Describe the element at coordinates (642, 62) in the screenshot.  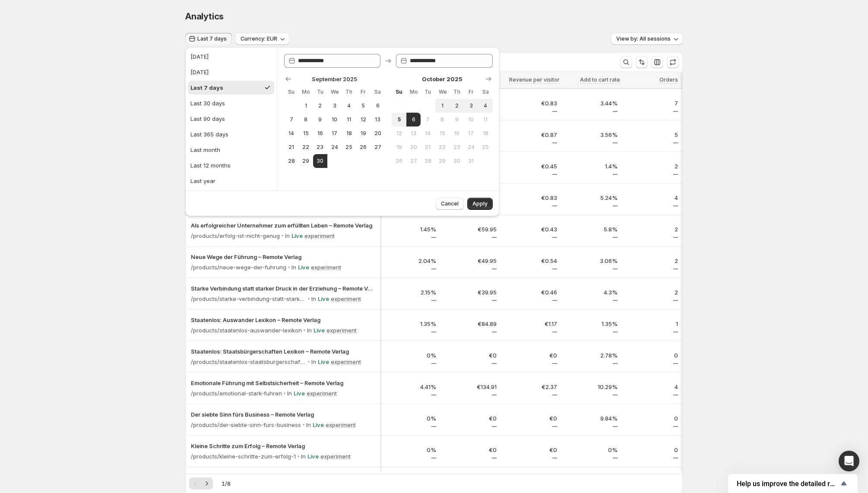
I see `button: Sort the results` at that location.